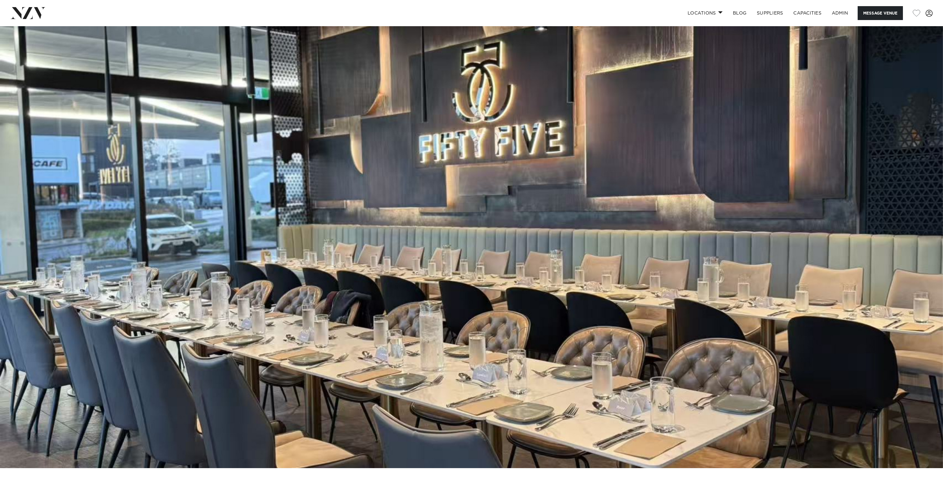 Image resolution: width=943 pixels, height=482 pixels. What do you see at coordinates (705, 13) in the screenshot?
I see `a: Locations` at bounding box center [705, 13].